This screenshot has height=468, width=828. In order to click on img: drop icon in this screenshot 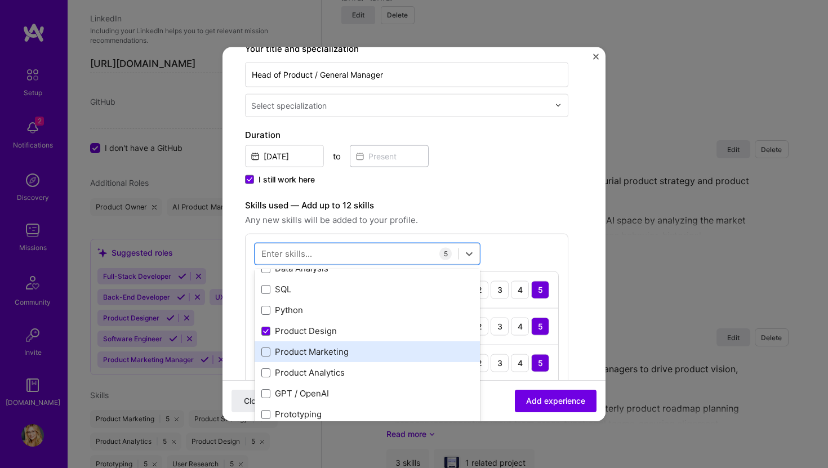, I will do `click(558, 105)`.